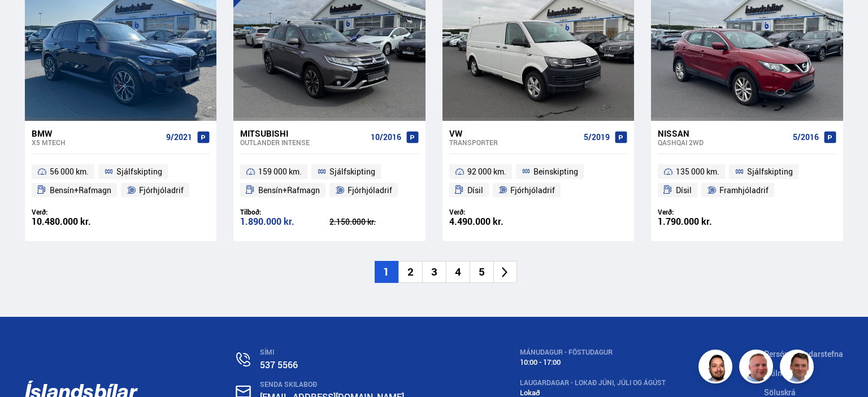  What do you see at coordinates (556, 172) in the screenshot?
I see `span: Beinskipting` at bounding box center [556, 172].